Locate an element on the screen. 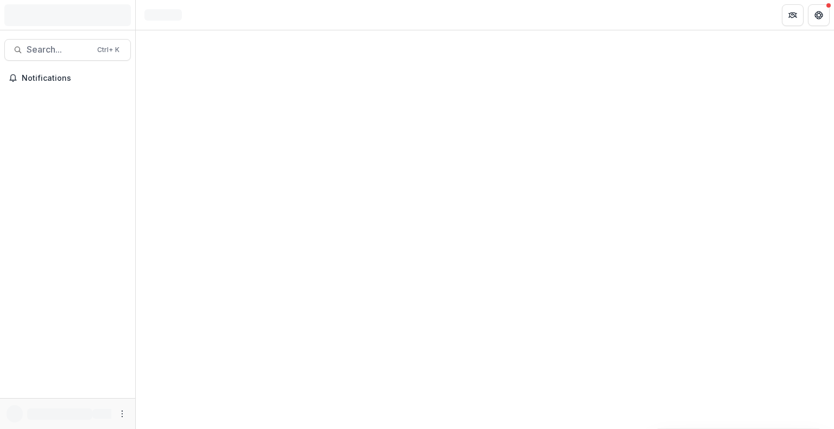 The width and height of the screenshot is (834, 429). button: Partners is located at coordinates (792, 15).